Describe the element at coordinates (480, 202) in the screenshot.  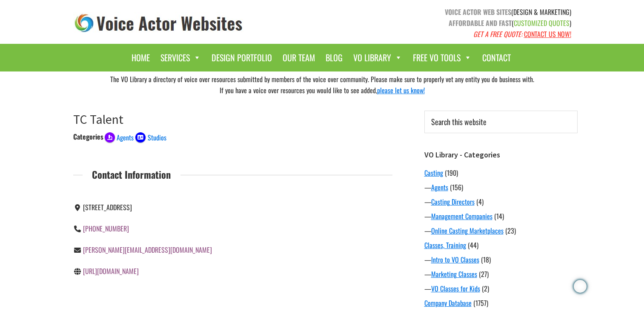
I see `span: (4)` at that location.